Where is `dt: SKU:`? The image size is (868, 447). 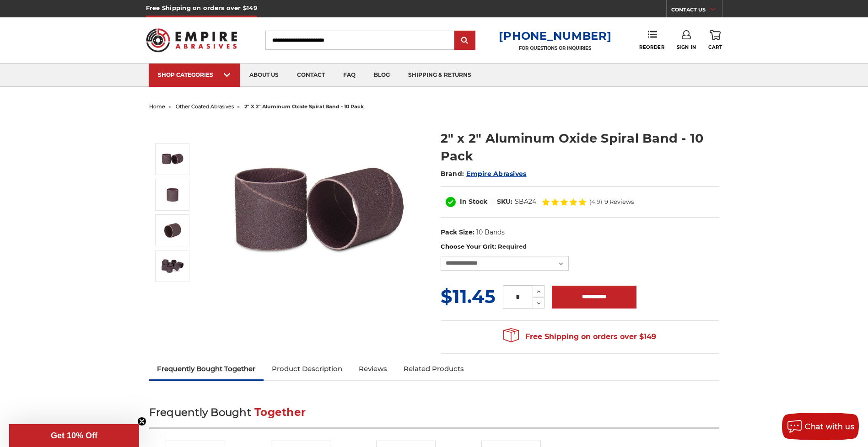
dt: SKU: is located at coordinates (505, 202).